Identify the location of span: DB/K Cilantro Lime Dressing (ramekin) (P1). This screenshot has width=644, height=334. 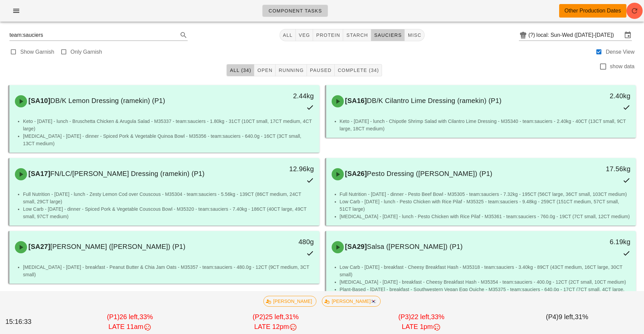
(434, 100).